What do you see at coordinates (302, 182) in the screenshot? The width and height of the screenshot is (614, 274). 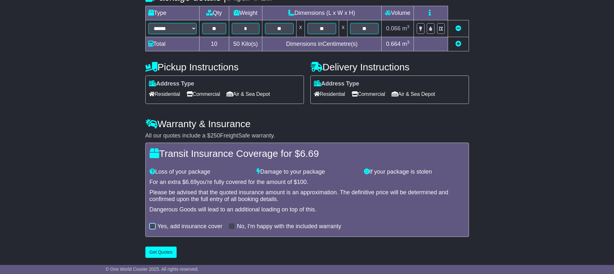 I see `span: 100` at bounding box center [302, 182].